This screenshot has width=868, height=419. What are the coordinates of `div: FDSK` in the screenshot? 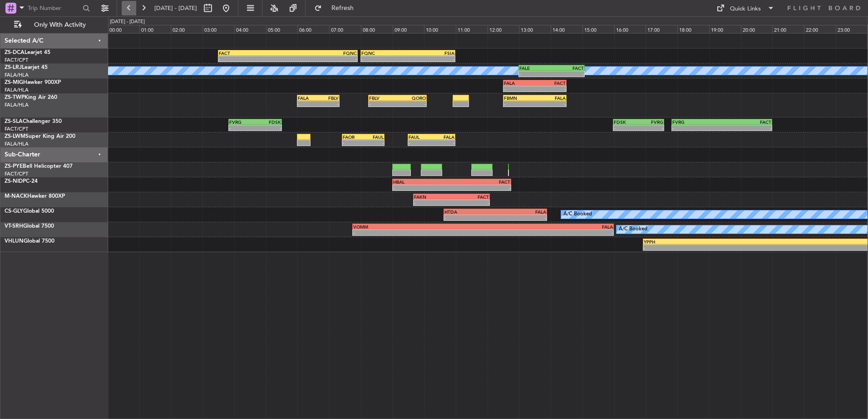 It's located at (267, 122).